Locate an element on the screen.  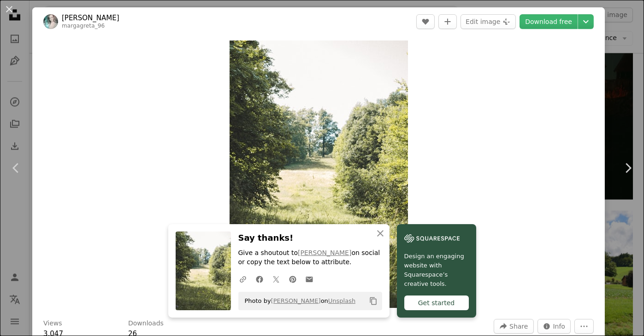
div: Get started is located at coordinates (437, 303).